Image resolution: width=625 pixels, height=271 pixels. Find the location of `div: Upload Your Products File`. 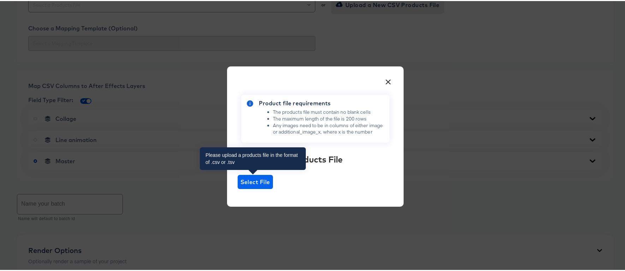

div: Upload Your Products File is located at coordinates (316, 158).